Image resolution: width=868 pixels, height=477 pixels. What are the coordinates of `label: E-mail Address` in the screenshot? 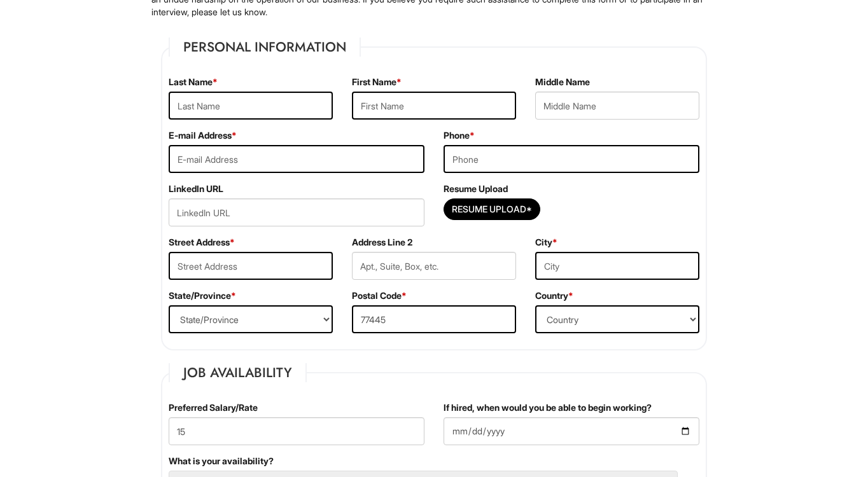 It's located at (202, 135).